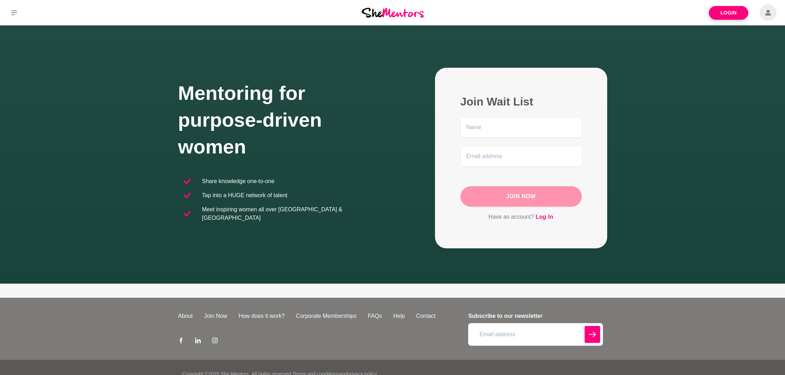 This screenshot has width=785, height=375. What do you see at coordinates (544, 217) in the screenshot?
I see `a: Log In` at bounding box center [544, 217].